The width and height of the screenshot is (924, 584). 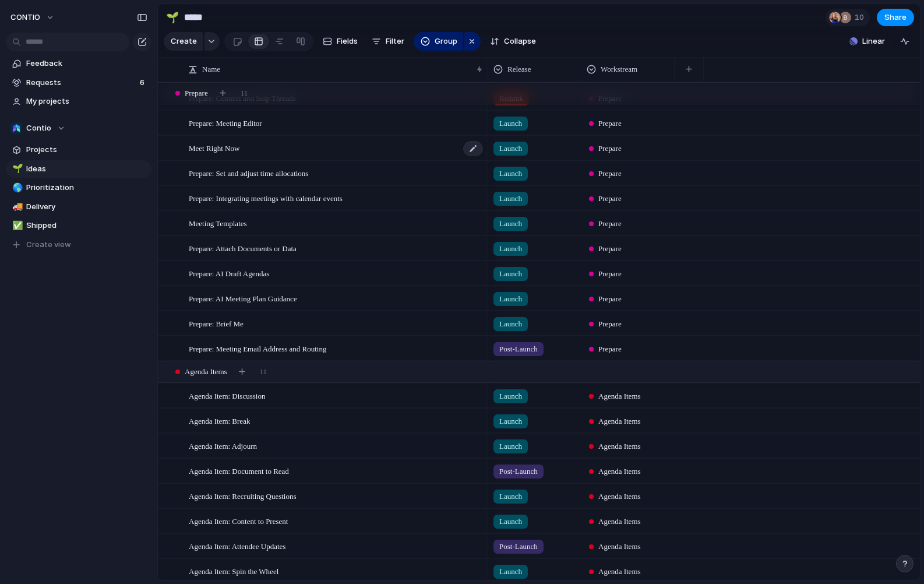 What do you see at coordinates (78, 150) in the screenshot?
I see `a: Projects` at bounding box center [78, 150].